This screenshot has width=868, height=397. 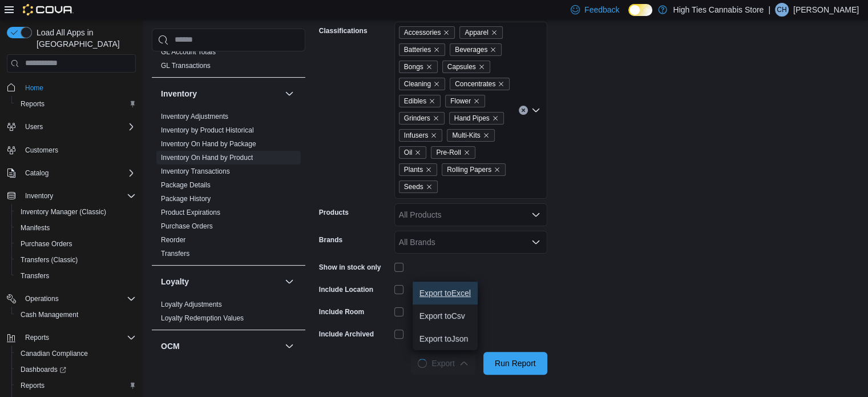 What do you see at coordinates (781, 10) in the screenshot?
I see `span: CH` at bounding box center [781, 10].